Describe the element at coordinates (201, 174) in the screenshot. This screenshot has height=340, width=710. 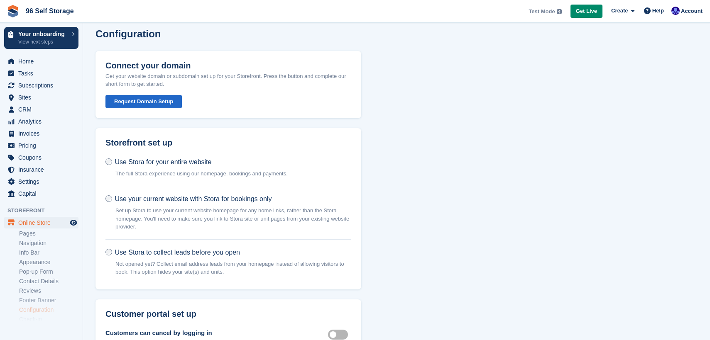
I see `p: The full Stora experience using our homepage, bookings and payments.` at that location.